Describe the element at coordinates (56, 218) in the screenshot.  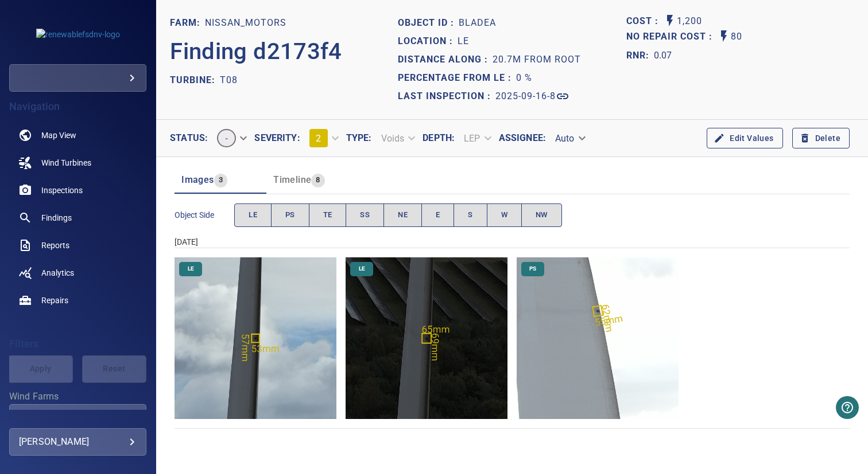
I see `span: Findings` at that location.